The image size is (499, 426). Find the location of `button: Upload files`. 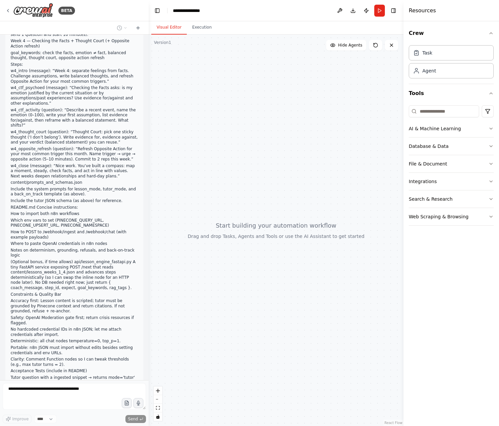

button: Upload files is located at coordinates (127, 403).